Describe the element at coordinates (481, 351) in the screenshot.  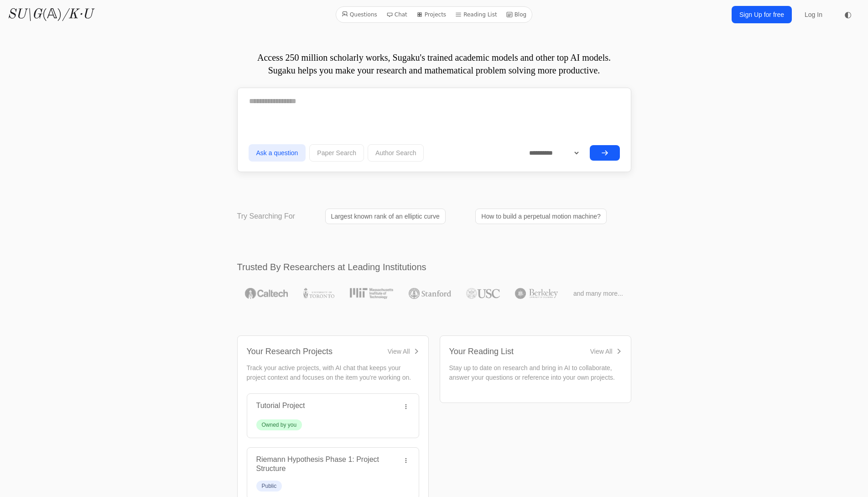
I see `div: Your Reading List` at that location.